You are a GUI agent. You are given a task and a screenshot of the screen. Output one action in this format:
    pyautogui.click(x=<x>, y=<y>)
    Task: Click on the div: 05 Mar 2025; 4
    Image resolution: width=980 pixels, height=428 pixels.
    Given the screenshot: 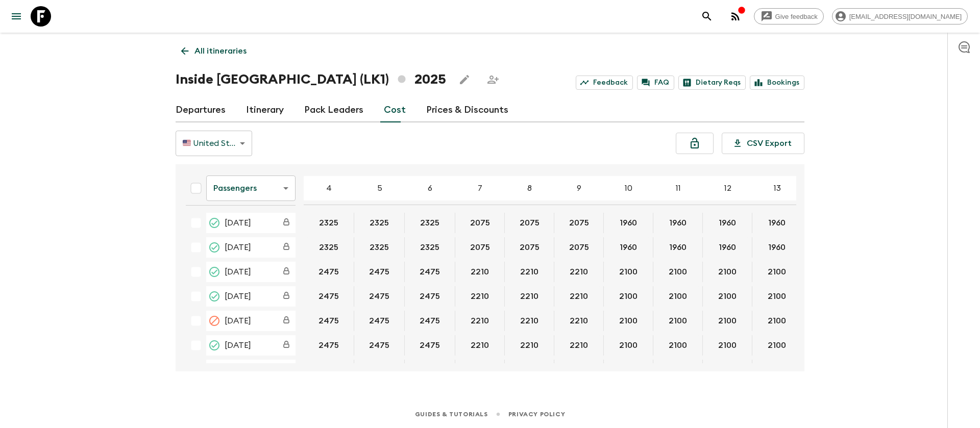 What is the action you would take?
    pyautogui.click(x=328, y=370)
    